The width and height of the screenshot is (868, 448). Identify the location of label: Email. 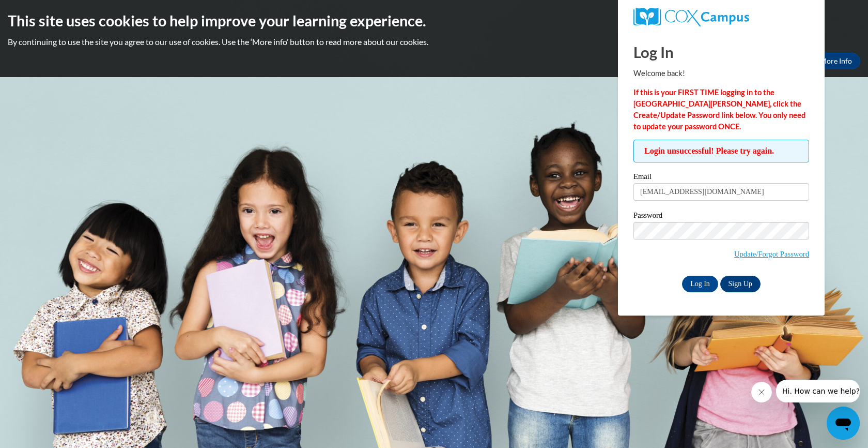
(722, 178).